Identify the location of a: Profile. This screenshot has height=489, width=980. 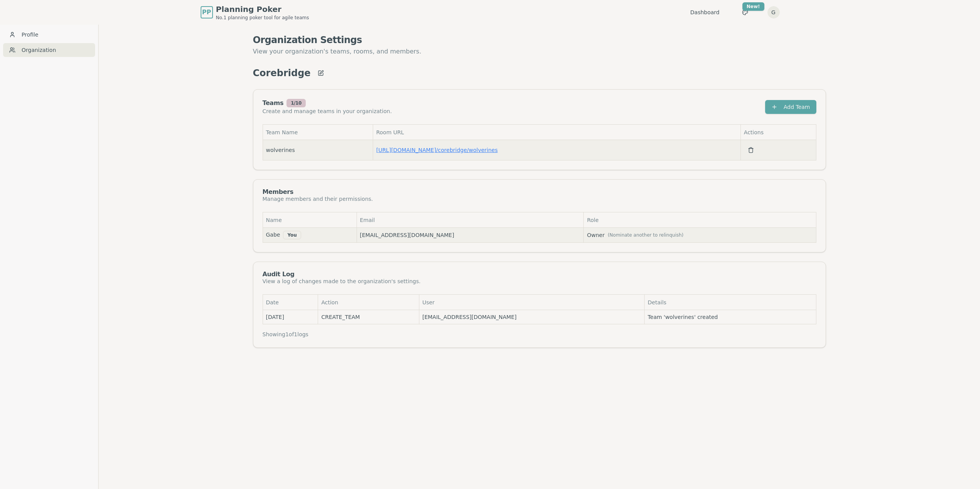
(49, 35).